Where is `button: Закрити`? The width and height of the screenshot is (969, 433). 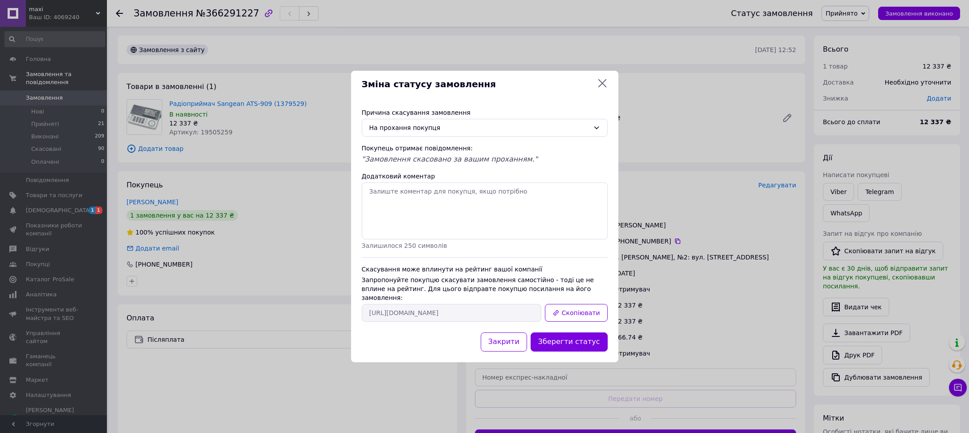
button: Закрити is located at coordinates (504, 342).